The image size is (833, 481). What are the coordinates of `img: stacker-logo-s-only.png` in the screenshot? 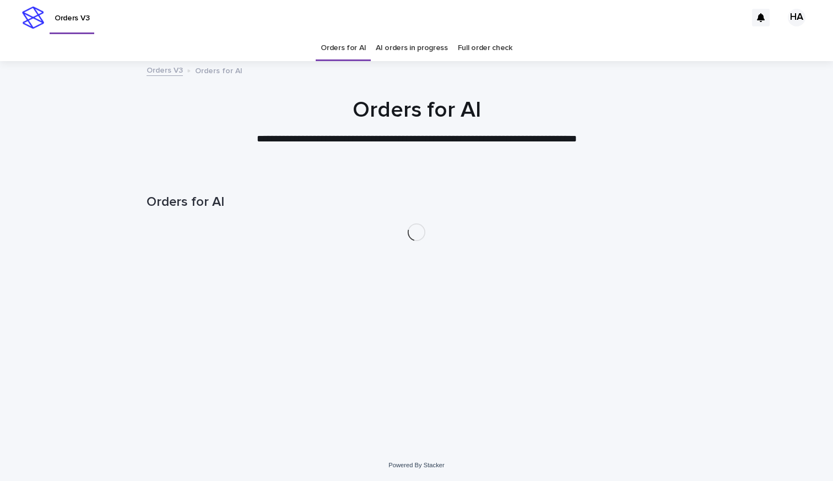 It's located at (33, 18).